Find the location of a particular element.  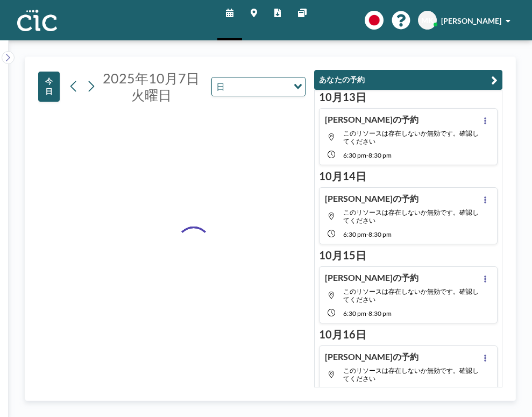

img: organization-logo is located at coordinates (37, 20).